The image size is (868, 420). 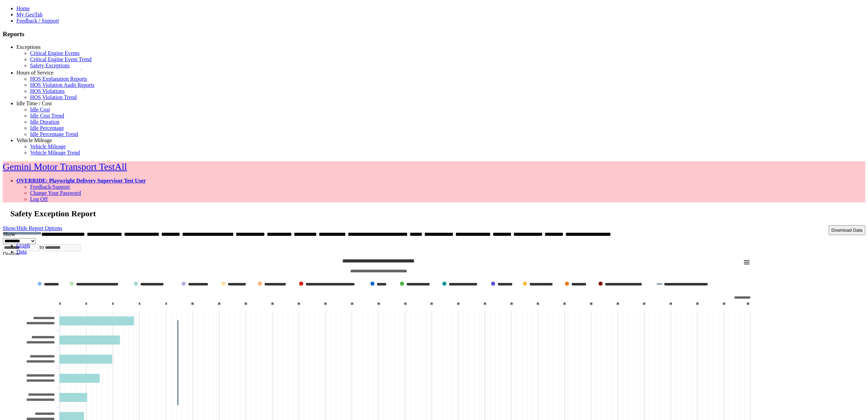 What do you see at coordinates (47, 128) in the screenshot?
I see `a: Idle Percentage` at bounding box center [47, 128].